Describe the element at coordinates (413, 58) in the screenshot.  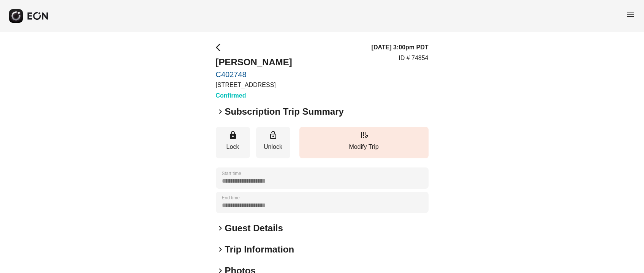
I see `p: ID # 74854` at that location.